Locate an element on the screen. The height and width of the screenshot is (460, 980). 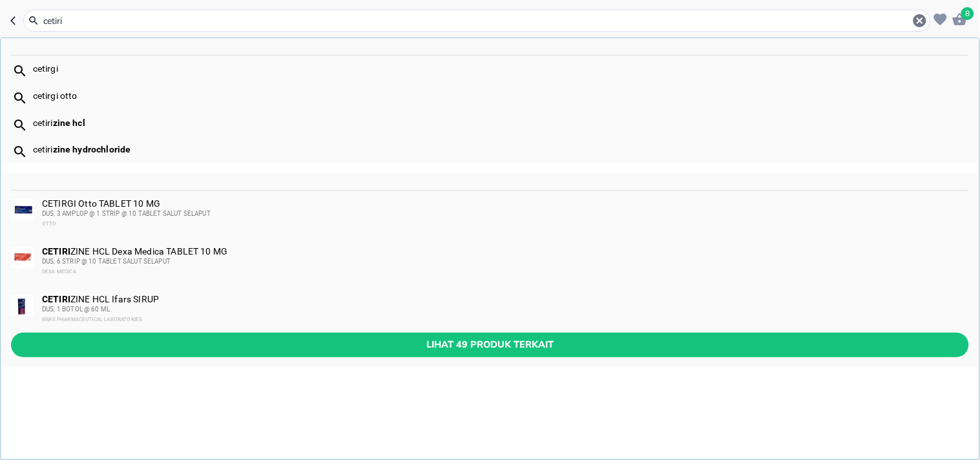
span: Lihat 49 produk terkait is located at coordinates (489, 344).